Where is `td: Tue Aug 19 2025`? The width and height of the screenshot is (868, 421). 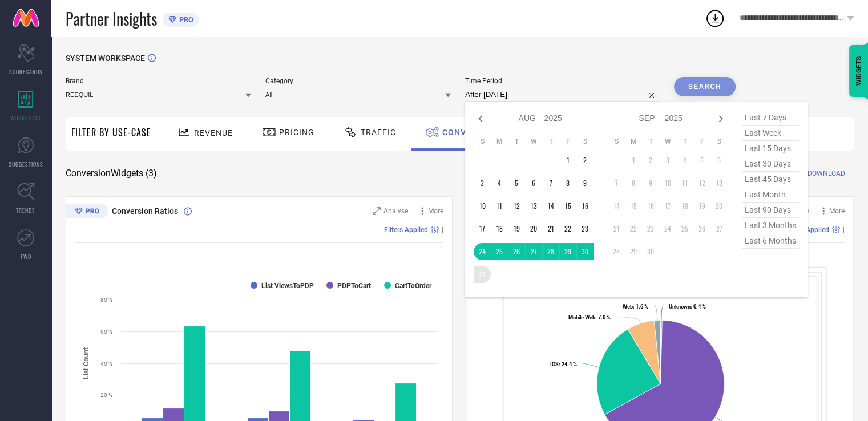
td: Tue Aug 19 2025 is located at coordinates (516, 229).